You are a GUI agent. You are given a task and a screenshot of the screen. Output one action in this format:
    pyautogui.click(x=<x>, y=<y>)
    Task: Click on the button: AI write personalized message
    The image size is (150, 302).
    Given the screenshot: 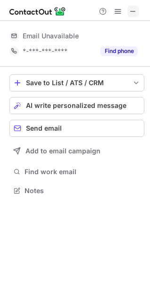 What is the action you would take?
    pyautogui.click(x=77, y=105)
    